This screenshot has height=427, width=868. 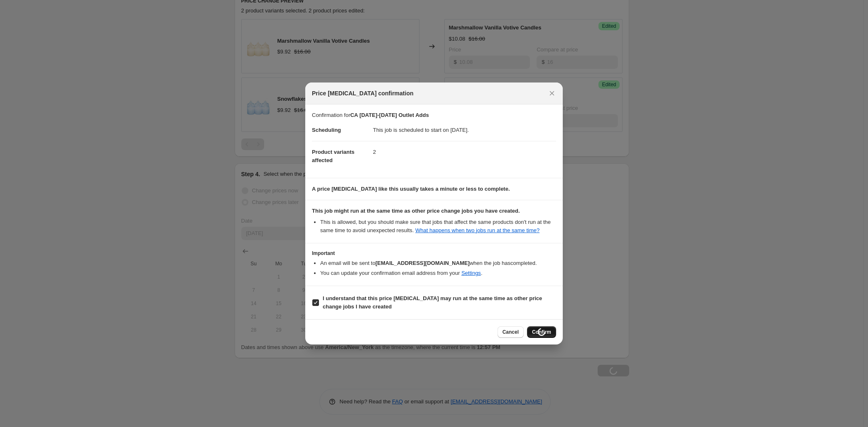 I want to click on h3: Important, so click(x=434, y=253).